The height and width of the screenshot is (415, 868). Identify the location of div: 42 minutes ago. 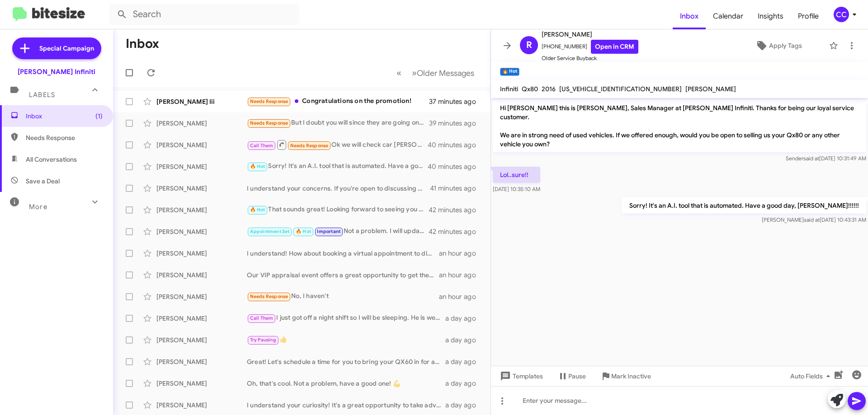
(456, 232).